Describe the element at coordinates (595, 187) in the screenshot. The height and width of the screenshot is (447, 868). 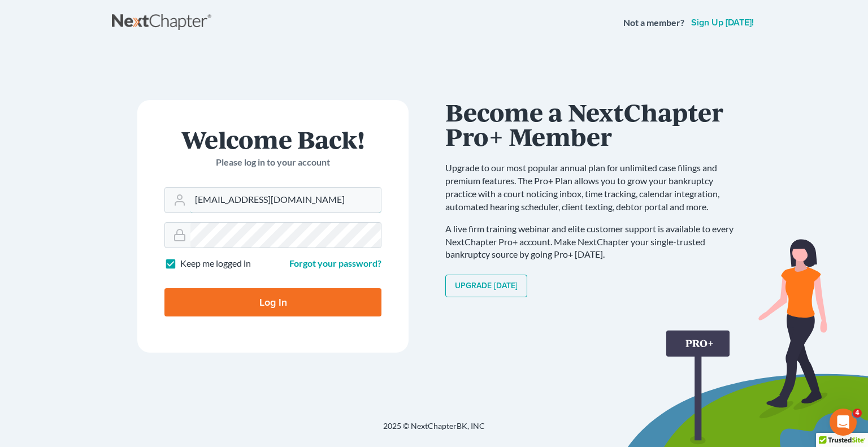
I see `p: Upgrade to our most popular annual plan for unlimited case filings and premium features. The Pro+...` at that location.